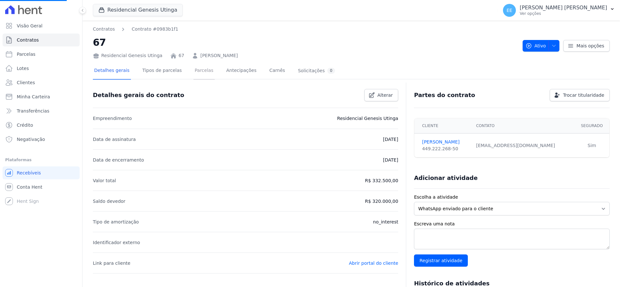 The image size is (620, 287). I want to click on th: Contato, so click(524, 126).